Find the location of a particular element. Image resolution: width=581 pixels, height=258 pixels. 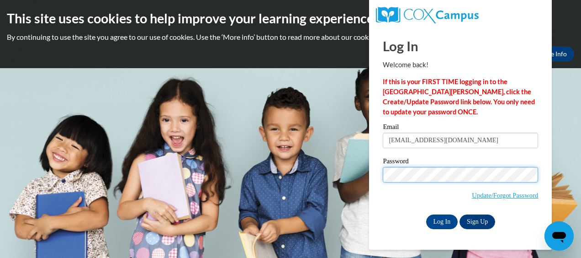

label: Password is located at coordinates (460, 162).